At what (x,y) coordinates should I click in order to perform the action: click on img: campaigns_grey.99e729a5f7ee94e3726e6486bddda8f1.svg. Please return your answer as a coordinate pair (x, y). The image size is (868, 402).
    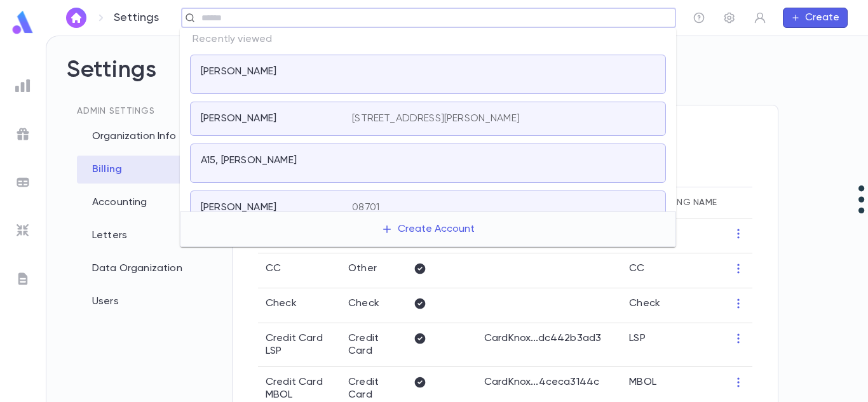
    Looking at the image, I should click on (23, 134).